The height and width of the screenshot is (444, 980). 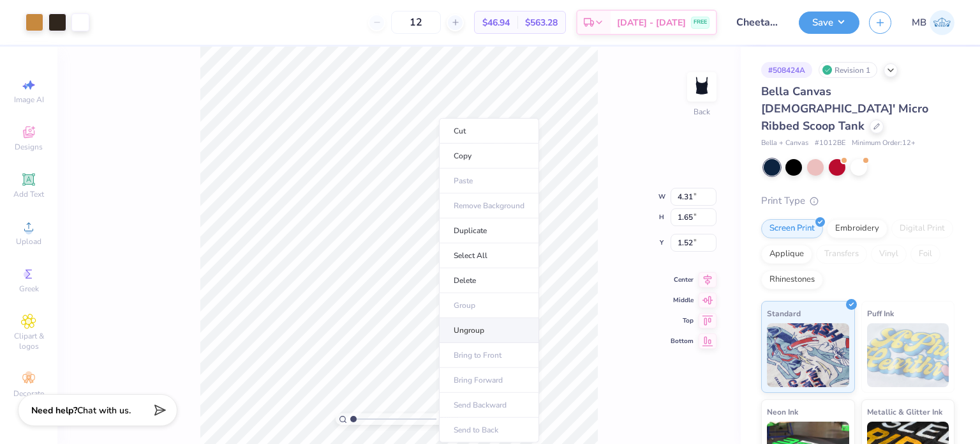 What do you see at coordinates (496, 22) in the screenshot?
I see `span: $46.94` at bounding box center [496, 22].